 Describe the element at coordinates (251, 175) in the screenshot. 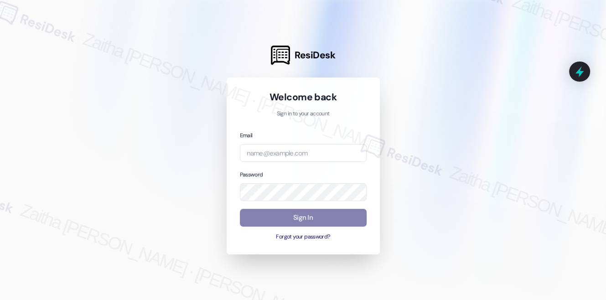

I see `label: Password` at that location.